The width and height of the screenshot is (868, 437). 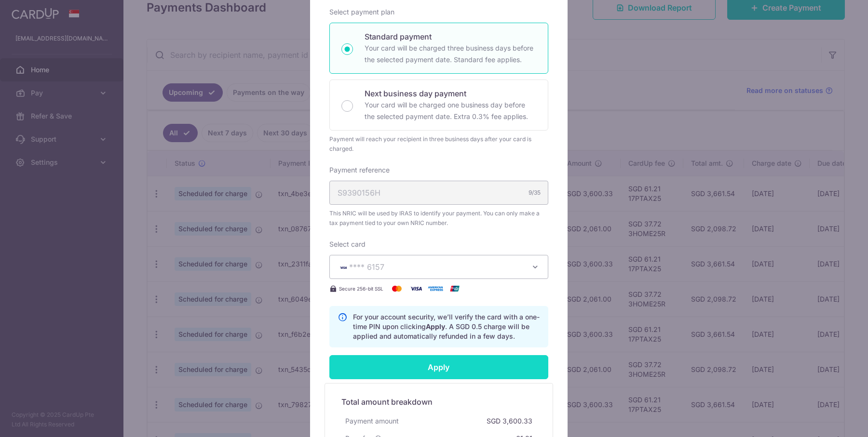 I want to click on p: For your account security, we’ll verify the card with a one-time PIN upon clicking . A SGD 0.5 ch..., so click(x=447, y=327).